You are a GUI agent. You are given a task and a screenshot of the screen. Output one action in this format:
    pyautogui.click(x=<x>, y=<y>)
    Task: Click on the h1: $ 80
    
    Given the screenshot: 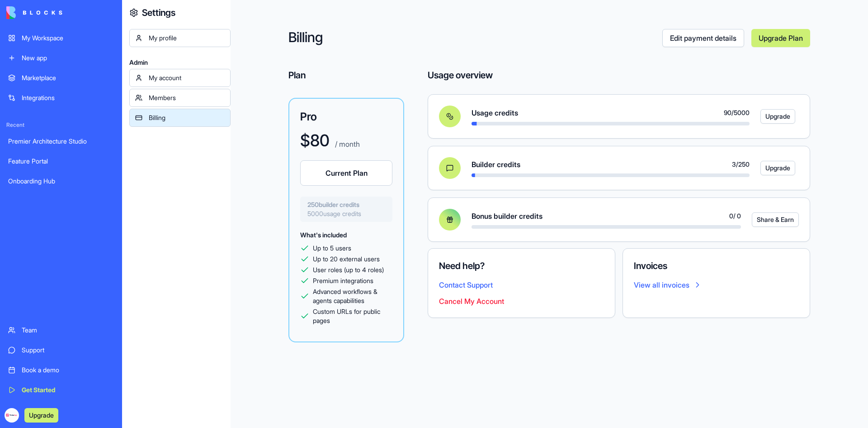 What is the action you would take?
    pyautogui.click(x=315, y=140)
    